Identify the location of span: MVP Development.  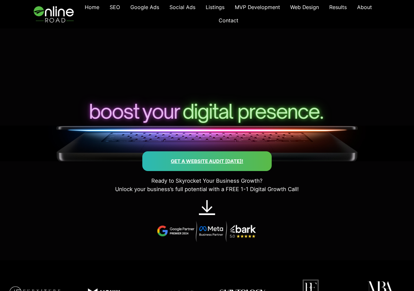
(258, 7).